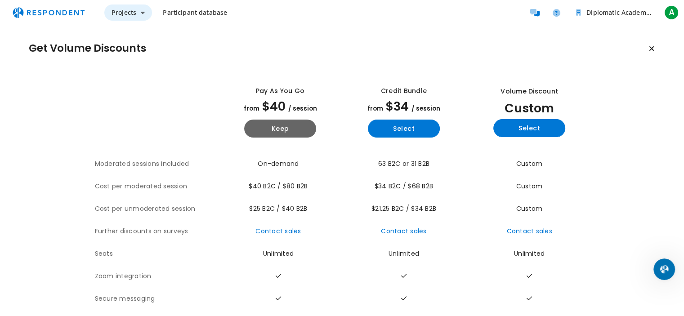 This screenshot has width=684, height=316. Describe the element at coordinates (671, 13) in the screenshot. I see `span: A` at that location.